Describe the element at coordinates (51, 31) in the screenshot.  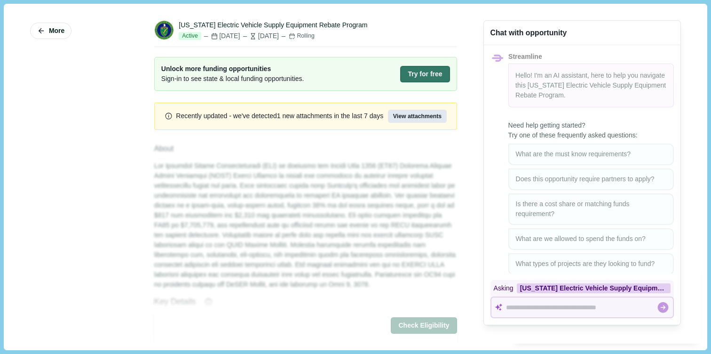
I see `button: More` at that location.